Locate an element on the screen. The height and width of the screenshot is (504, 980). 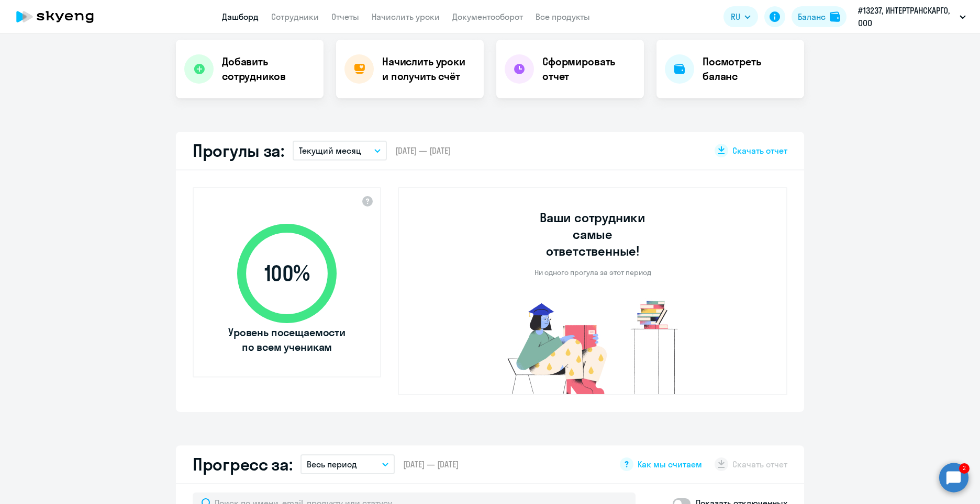
div: Баланс is located at coordinates (811, 17).